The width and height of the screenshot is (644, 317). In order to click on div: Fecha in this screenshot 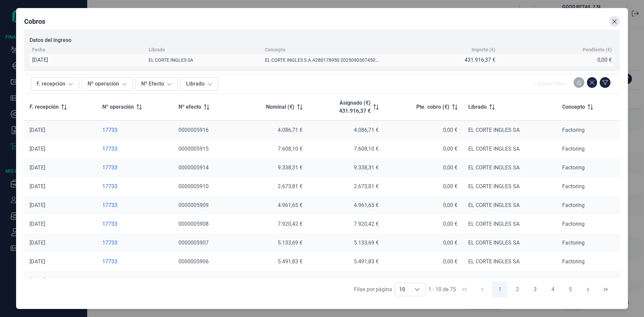, I will do `click(39, 50)`.